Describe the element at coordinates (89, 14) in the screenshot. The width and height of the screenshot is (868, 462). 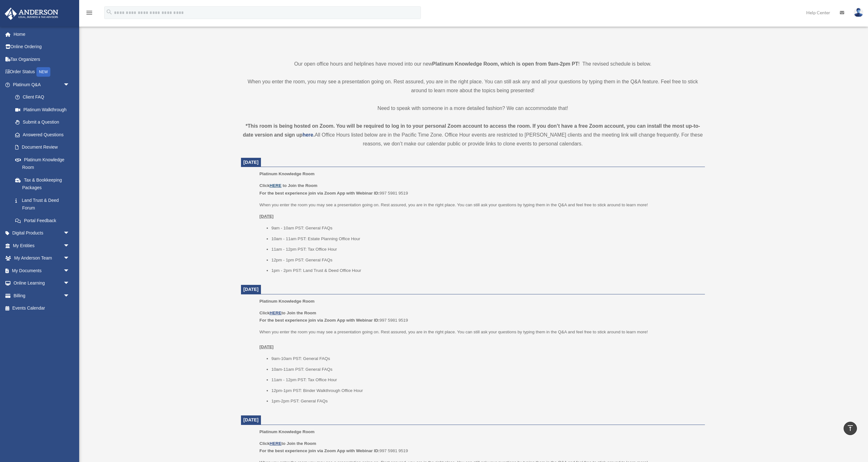
I see `a: menu` at that location.